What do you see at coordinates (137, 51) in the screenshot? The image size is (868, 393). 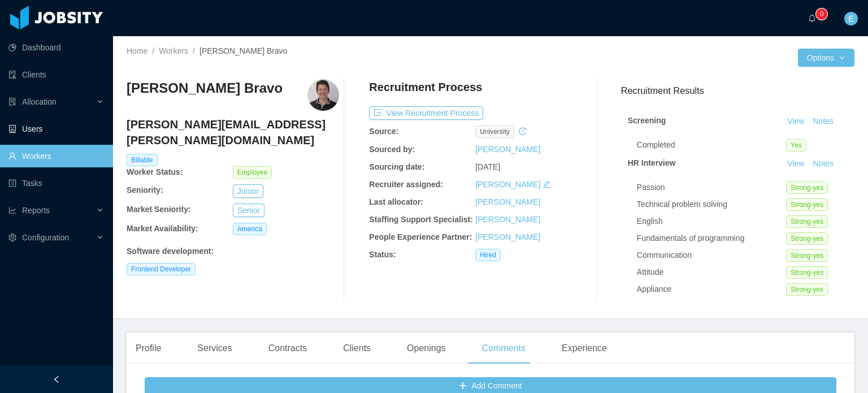 I see `a: Home` at bounding box center [137, 51].